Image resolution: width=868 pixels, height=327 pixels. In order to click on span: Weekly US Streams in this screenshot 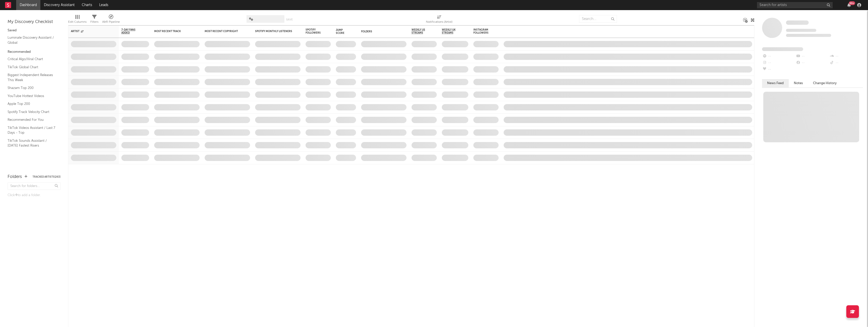, I will do `click(420, 31)`.